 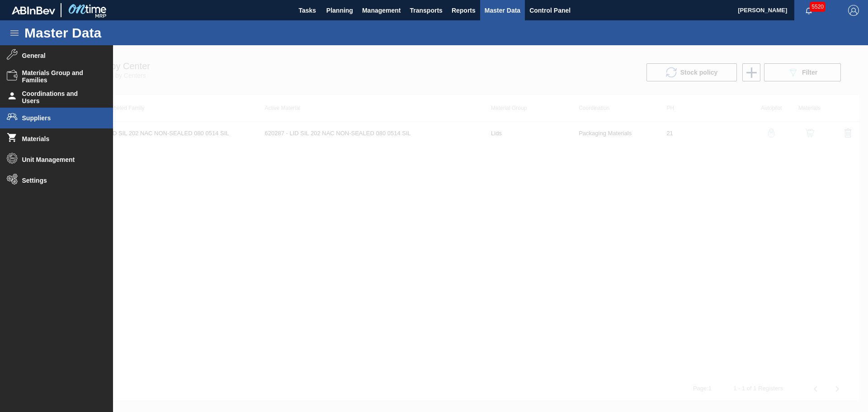 I want to click on span: Master Data, so click(x=502, y=11).